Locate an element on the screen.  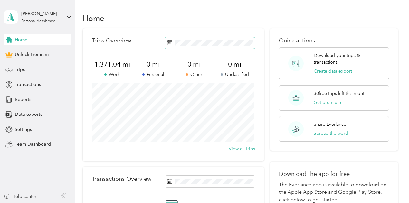
p: Quick actions is located at coordinates (334, 41).